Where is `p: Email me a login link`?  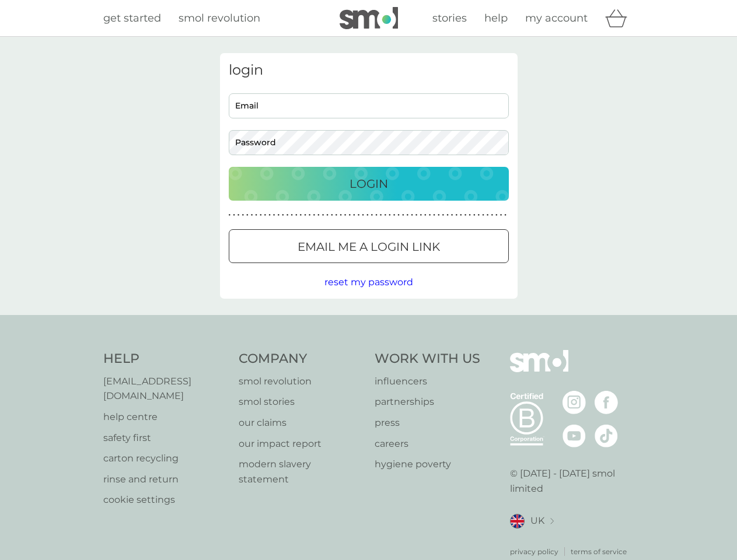
p: Email me a login link is located at coordinates (369, 247).